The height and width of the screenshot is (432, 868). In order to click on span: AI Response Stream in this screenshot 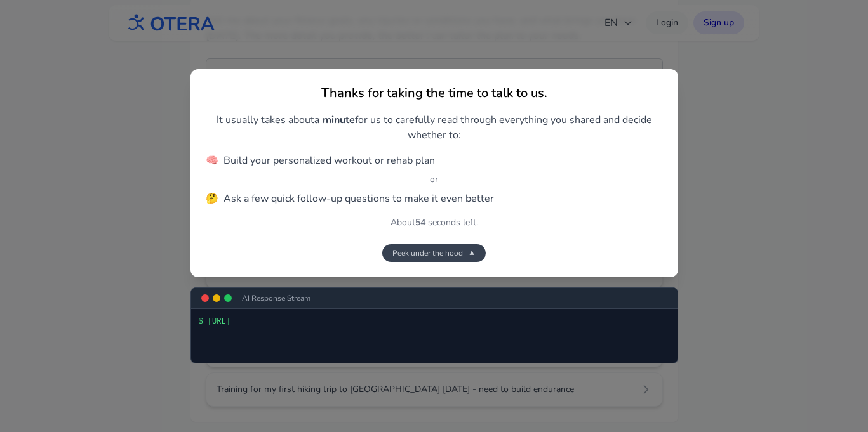, I will do `click(276, 298)`.